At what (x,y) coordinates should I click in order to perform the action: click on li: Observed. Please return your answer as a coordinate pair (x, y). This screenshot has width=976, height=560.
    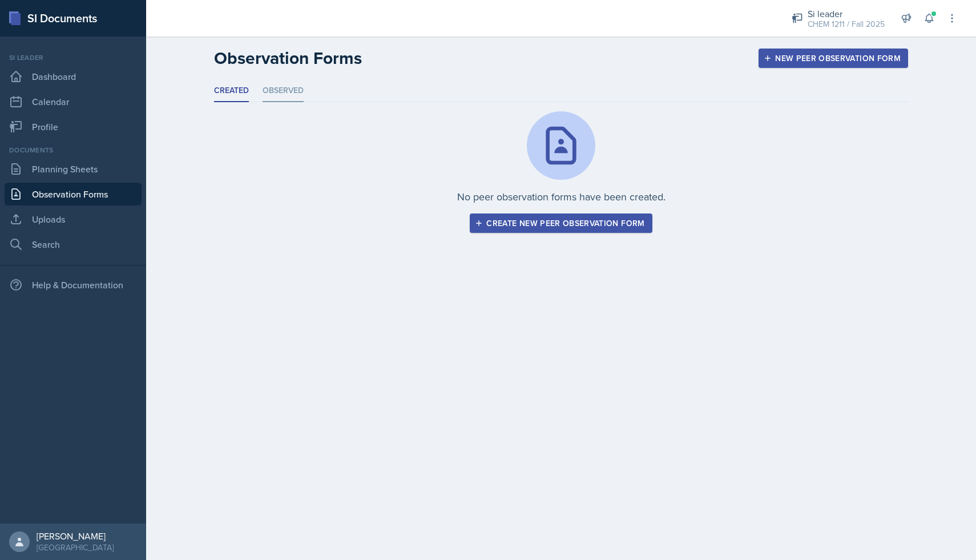
    Looking at the image, I should click on (283, 91).